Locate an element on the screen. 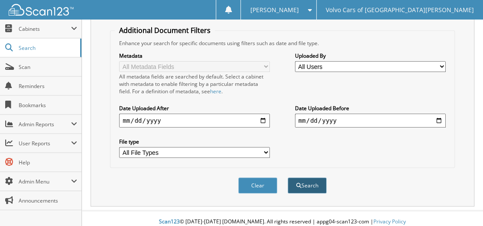  a: here is located at coordinates (216, 91).